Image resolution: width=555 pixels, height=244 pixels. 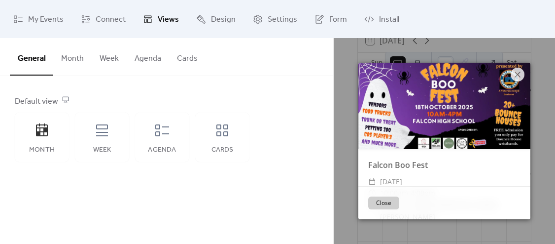 What do you see at coordinates (398, 165) in the screenshot?
I see `a: Falcon Boo Fest` at bounding box center [398, 165].